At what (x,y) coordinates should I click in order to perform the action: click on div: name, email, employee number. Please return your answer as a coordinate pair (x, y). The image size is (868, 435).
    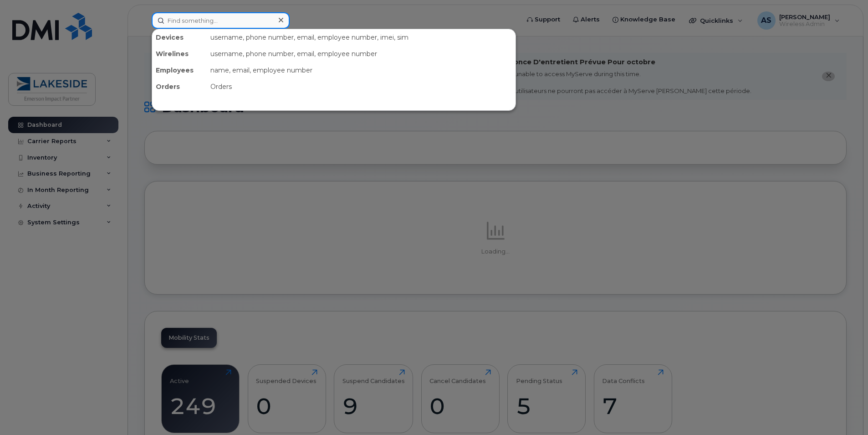
    Looking at the image, I should click on (361, 70).